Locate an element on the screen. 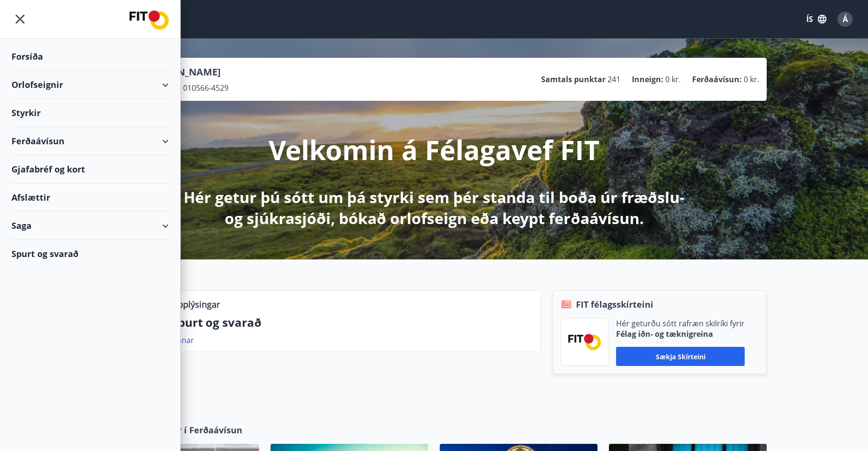 The width and height of the screenshot is (868, 451). button: menu is located at coordinates (20, 19).